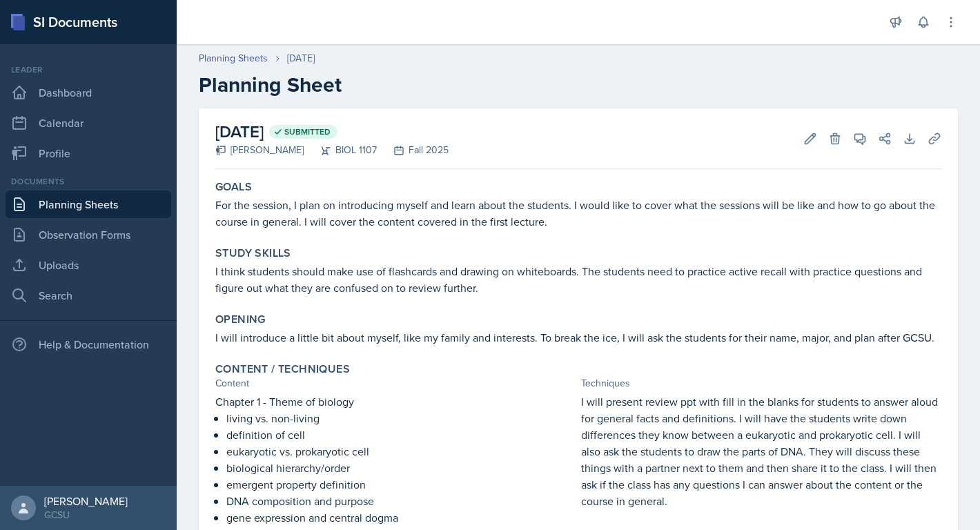  What do you see at coordinates (89, 70) in the screenshot?
I see `div: Leader` at bounding box center [89, 70].